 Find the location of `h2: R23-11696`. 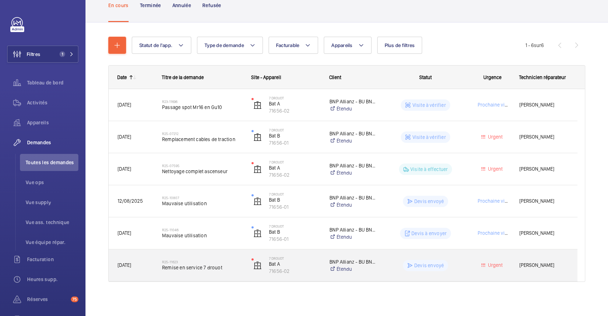

h2: R23-11696 is located at coordinates (202, 101).